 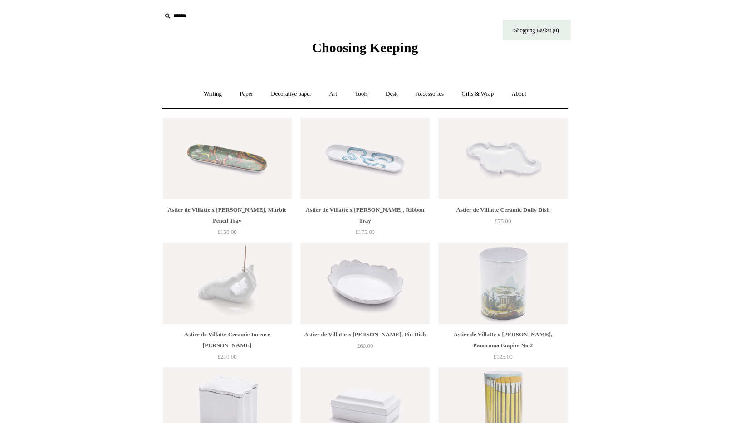 What do you see at coordinates (502, 210) in the screenshot?
I see `div: Astier de Villatte Ceramic Dolly Dish` at bounding box center [502, 210].